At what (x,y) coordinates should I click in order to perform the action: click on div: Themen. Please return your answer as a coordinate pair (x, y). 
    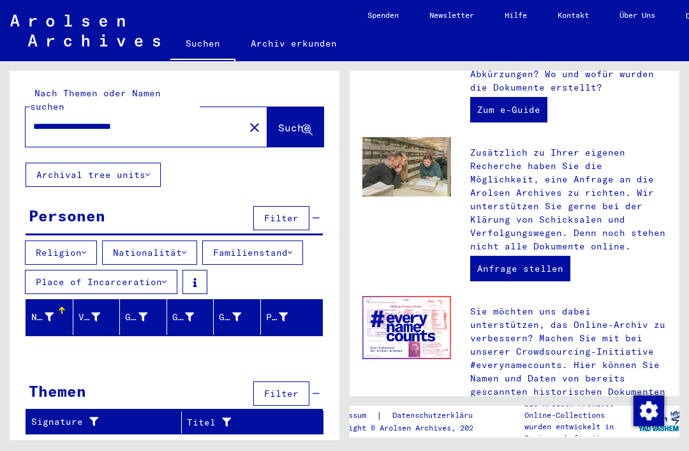
    Looking at the image, I should click on (57, 391).